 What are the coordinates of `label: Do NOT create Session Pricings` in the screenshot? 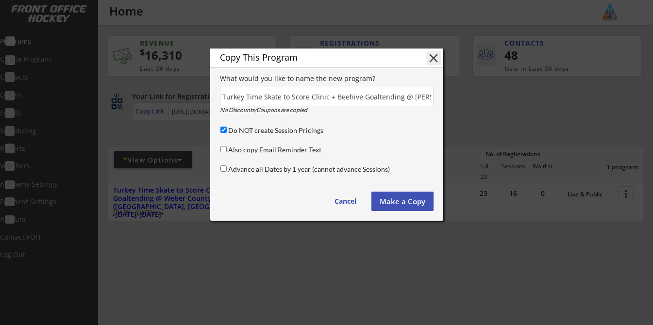 It's located at (276, 130).